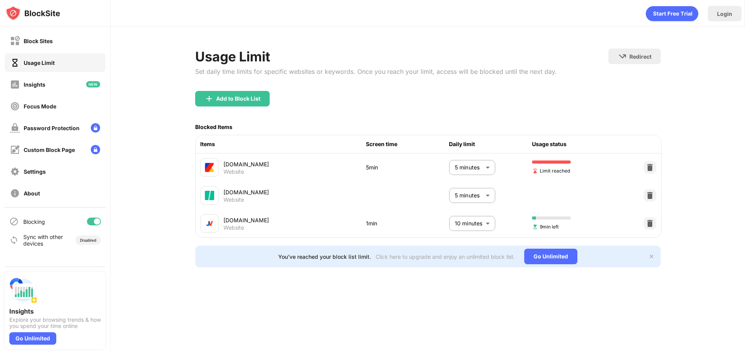  Describe the element at coordinates (640, 56) in the screenshot. I see `div: Redirect` at that location.